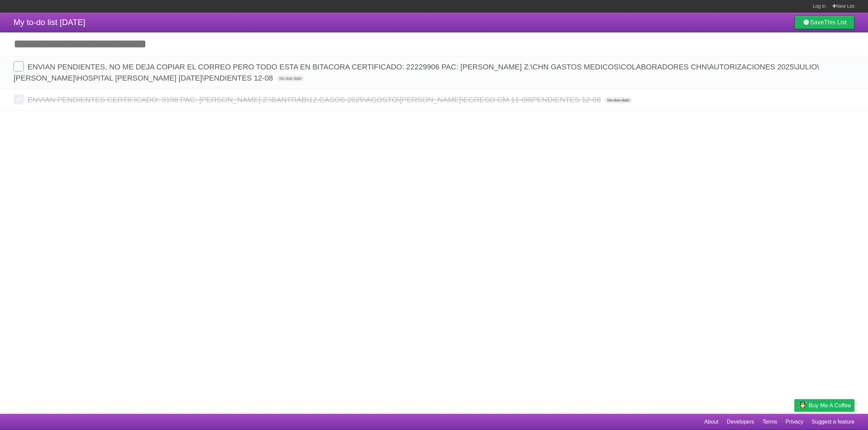 The image size is (868, 430). Describe the element at coordinates (835, 23) in the screenshot. I see `b: This List` at that location.